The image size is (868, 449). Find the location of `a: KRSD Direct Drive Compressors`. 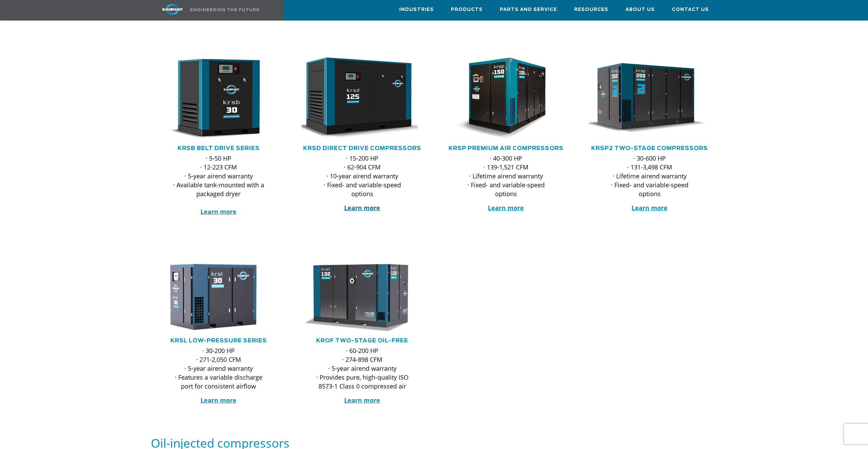

a: KRSD Direct Drive Compressors is located at coordinates (362, 148).